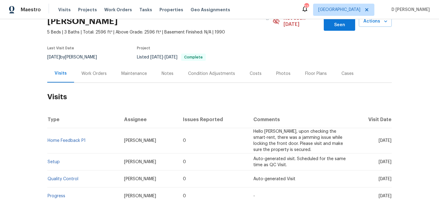 This screenshot has width=439, height=200. Describe the element at coordinates (168, 74) in the screenshot. I see `div: Notes` at that location.